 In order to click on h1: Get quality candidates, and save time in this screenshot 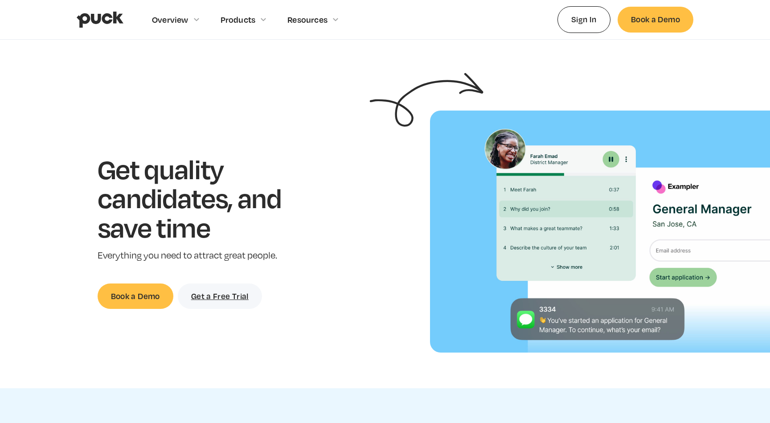, I will do `click(203, 198)`.